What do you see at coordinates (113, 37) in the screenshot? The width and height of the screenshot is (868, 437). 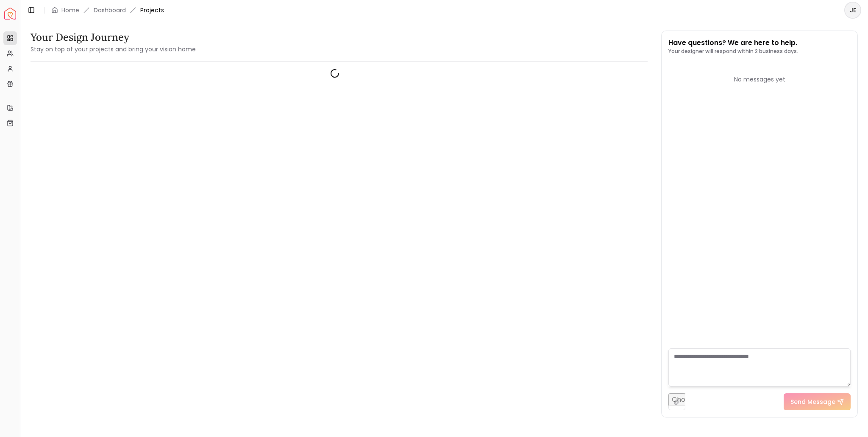 I see `h3: Your Design Journey` at bounding box center [113, 37].